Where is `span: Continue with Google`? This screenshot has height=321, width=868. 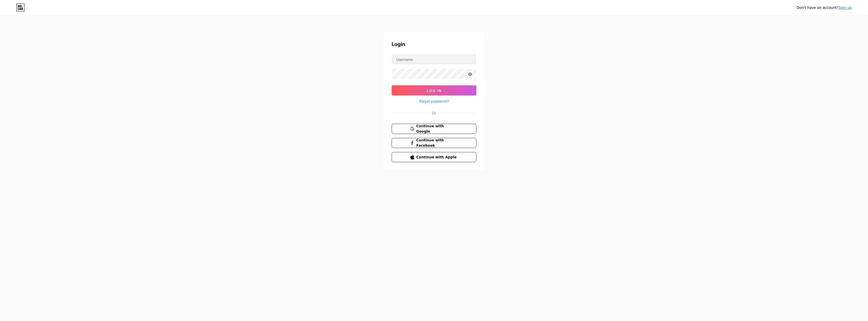 span: Continue with Google is located at coordinates (437, 129).